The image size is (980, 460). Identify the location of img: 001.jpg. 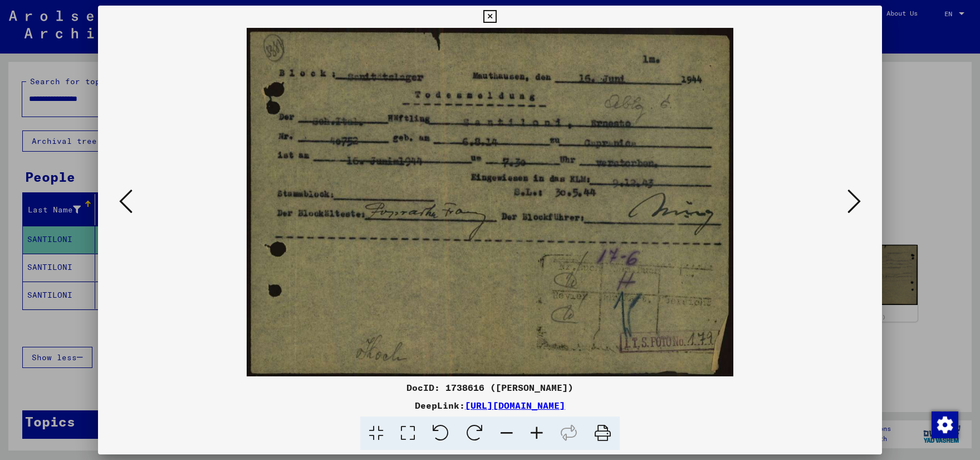
(490, 202).